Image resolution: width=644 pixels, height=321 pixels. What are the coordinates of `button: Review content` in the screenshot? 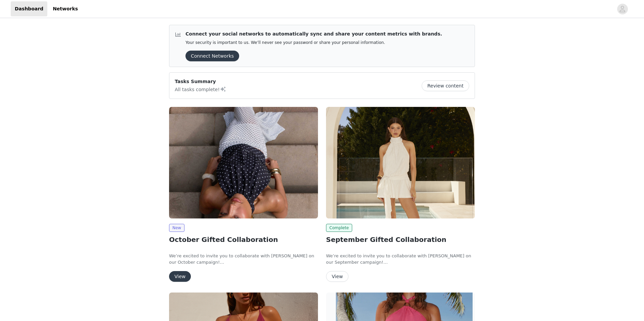 It's located at (445, 86).